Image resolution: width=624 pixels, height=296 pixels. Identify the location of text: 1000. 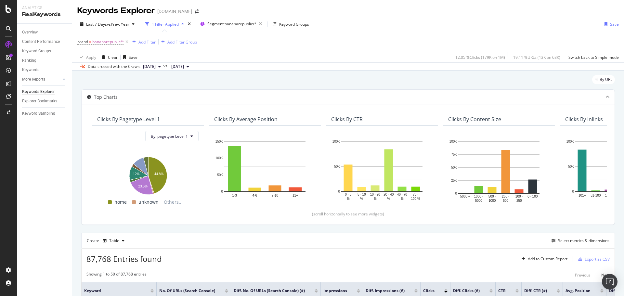
(492, 200).